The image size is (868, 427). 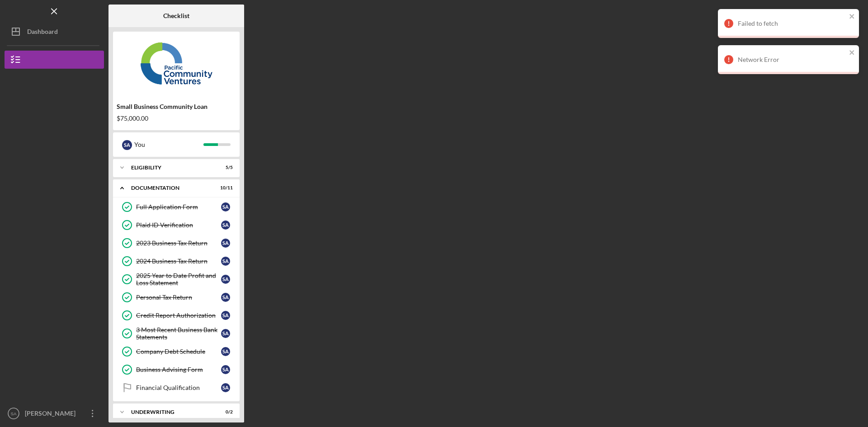 What do you see at coordinates (177, 243) in the screenshot?
I see `a: 2023 Business Tax ReturnSA` at bounding box center [177, 243].